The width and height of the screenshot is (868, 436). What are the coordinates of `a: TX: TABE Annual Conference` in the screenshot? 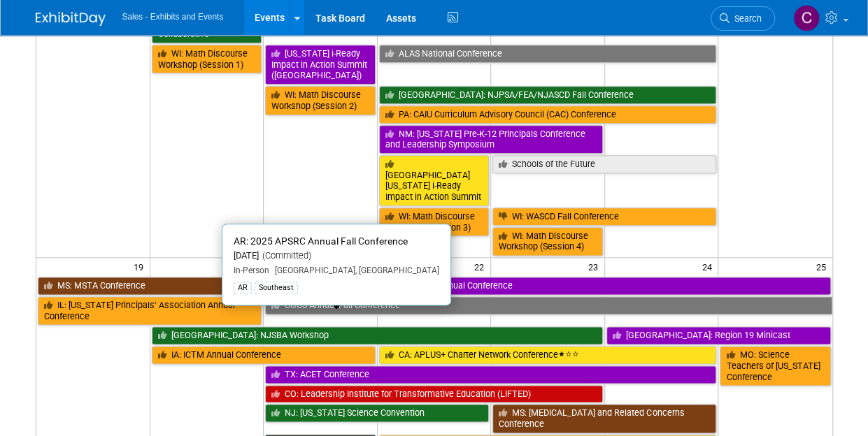 It's located at (605, 286).